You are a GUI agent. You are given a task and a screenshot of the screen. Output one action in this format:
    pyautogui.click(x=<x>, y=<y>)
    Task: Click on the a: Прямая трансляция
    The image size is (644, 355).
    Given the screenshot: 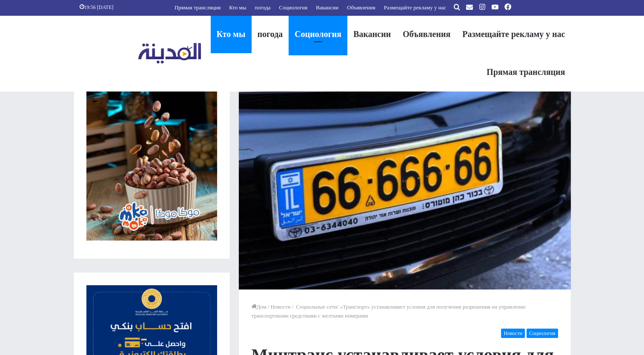 What is the action you would take?
    pyautogui.click(x=526, y=72)
    